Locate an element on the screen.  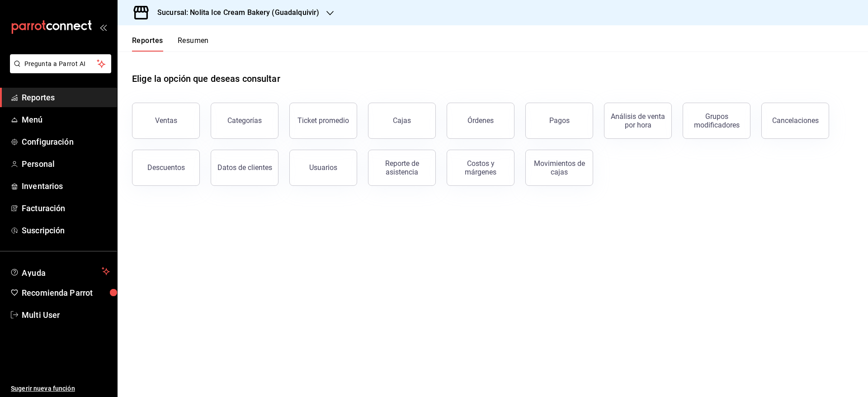
span: Inventarios is located at coordinates (65, 186).